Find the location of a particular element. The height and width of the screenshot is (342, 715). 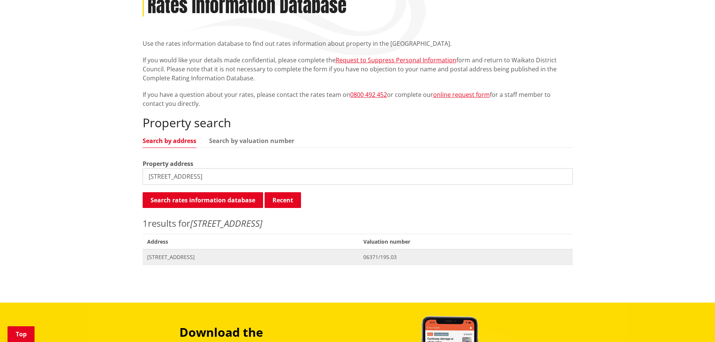

a: online request form is located at coordinates (461, 95).